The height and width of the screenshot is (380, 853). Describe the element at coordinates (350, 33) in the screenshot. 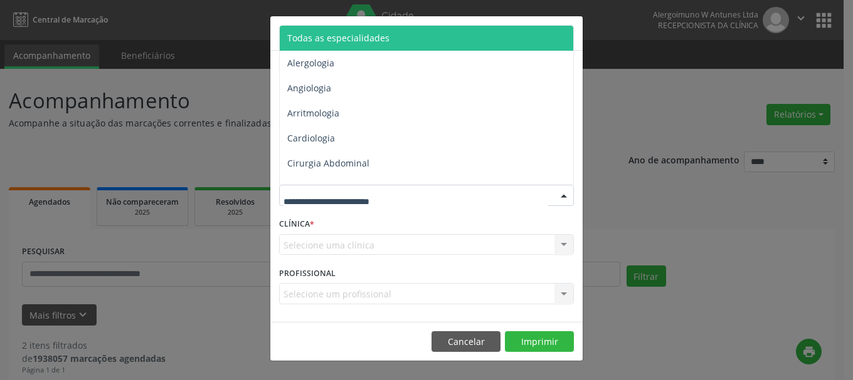

I see `h5: Relatório de agendamentos` at that location.